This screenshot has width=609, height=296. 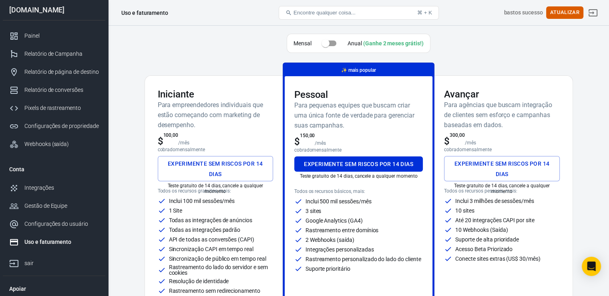 I want to click on a: Pixels de rastreamento, so click(x=54, y=108).